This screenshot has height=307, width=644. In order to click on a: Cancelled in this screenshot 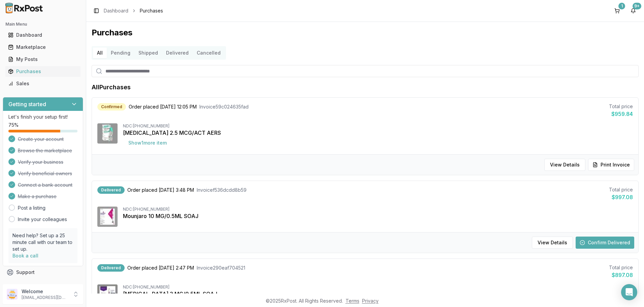, I will do `click(208, 53)`.